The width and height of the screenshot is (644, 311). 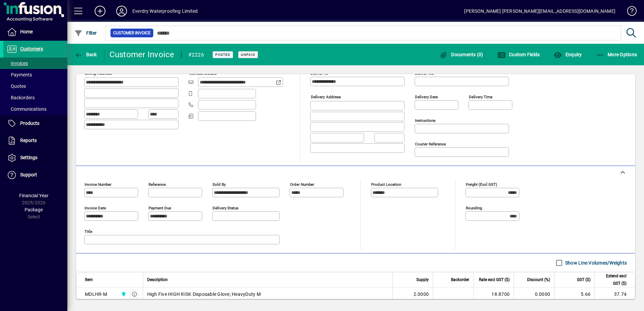 I want to click on mat-label: Invoice number, so click(x=98, y=185).